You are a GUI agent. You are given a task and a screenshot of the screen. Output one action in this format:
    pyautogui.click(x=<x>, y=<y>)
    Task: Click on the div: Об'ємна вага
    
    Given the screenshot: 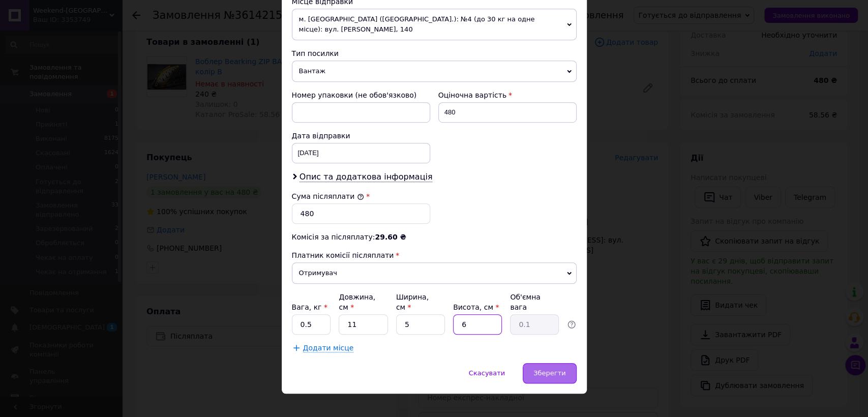 What is the action you would take?
    pyautogui.click(x=534, y=302)
    